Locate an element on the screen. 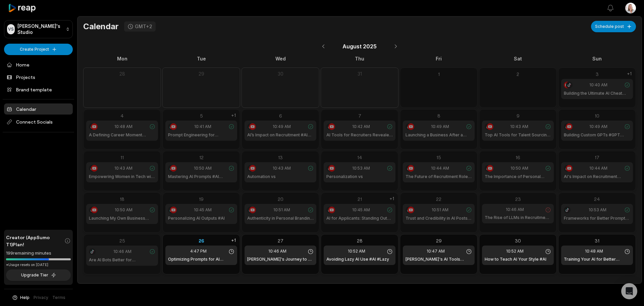  h1: The Rise of LLMs in Recruitment #recruitment #AI #LLM is located at coordinates (518, 217).